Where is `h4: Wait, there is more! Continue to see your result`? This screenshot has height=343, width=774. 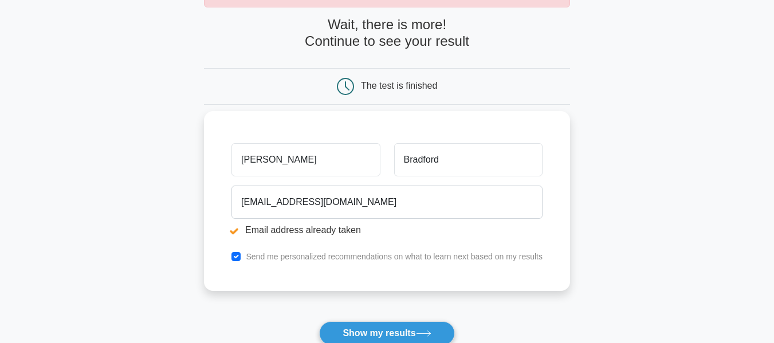 h4: Wait, there is more! Continue to see your result is located at coordinates (387, 33).